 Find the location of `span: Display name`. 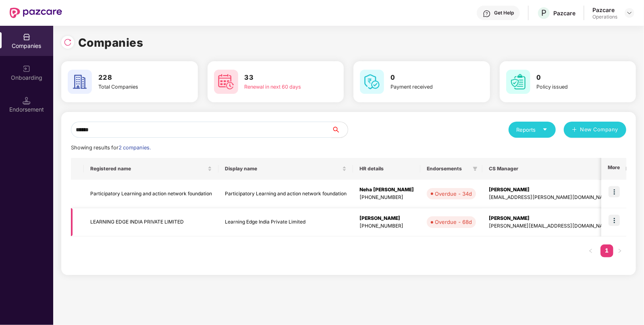

span: Display name is located at coordinates (283, 169).